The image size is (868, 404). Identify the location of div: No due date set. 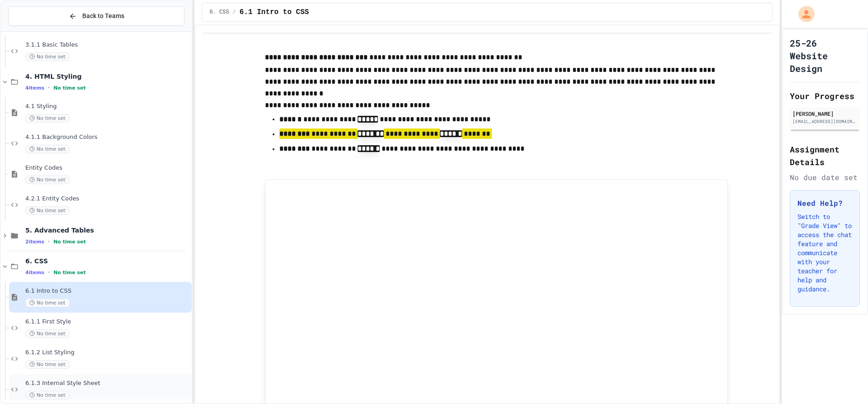
(824, 177).